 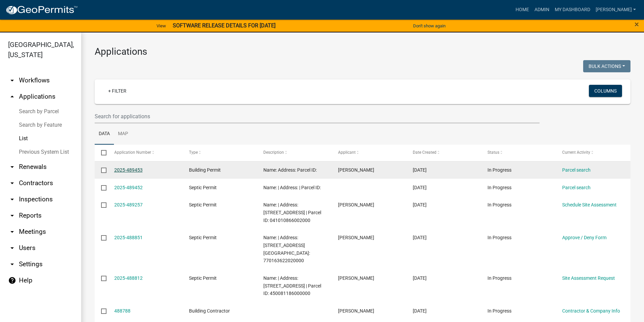 What do you see at coordinates (290, 170) in the screenshot?
I see `span: Name: Address: Parcel ID:` at bounding box center [290, 170].